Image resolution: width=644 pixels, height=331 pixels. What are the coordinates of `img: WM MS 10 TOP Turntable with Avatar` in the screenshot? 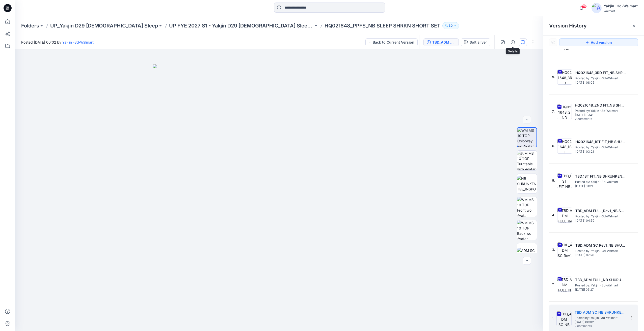 It's located at (527, 161).